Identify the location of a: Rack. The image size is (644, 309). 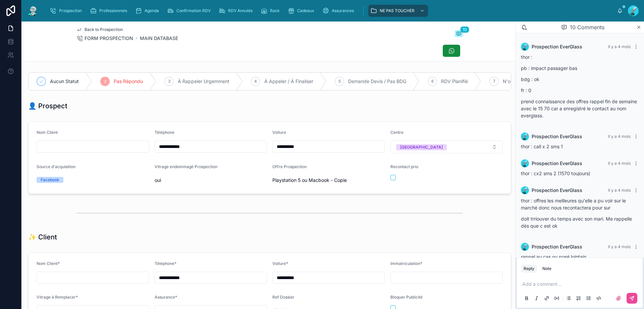
(271, 11).